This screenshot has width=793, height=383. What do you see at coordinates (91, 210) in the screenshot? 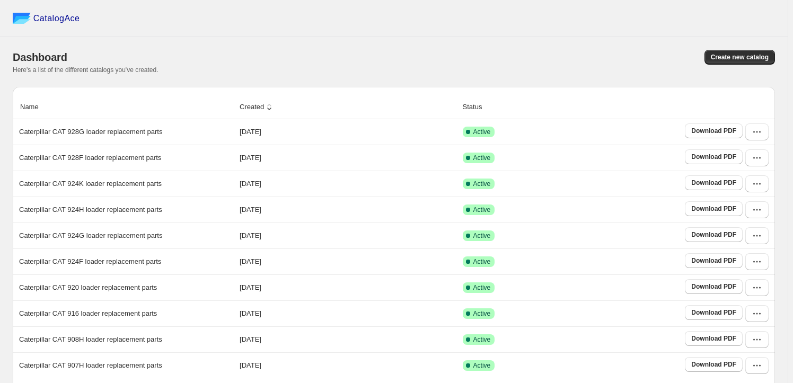
I see `p: Caterpillar CAT 924H loader replacement parts` at bounding box center [91, 210].